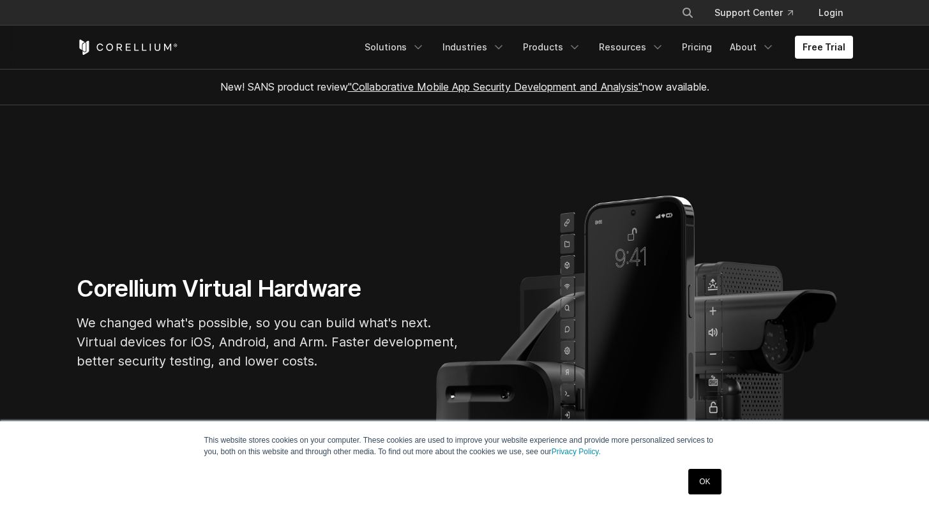 This screenshot has width=929, height=511. I want to click on a: Pricing, so click(696, 47).